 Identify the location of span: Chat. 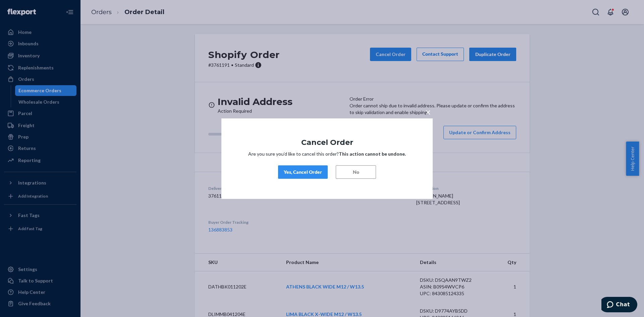
(21, 8).